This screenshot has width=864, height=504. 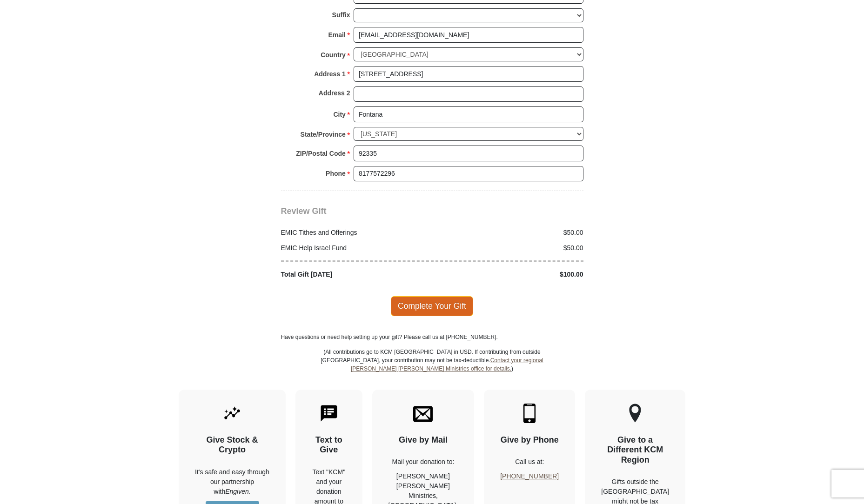 I want to click on i: Engiven., so click(x=238, y=491).